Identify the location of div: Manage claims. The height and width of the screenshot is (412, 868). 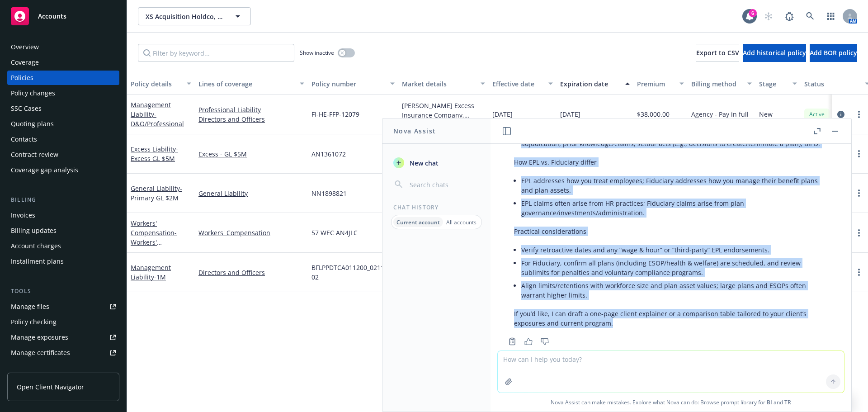
(34, 368).